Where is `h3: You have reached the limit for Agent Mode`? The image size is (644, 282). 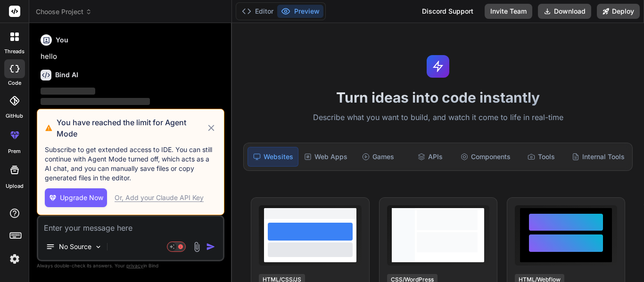
h3: You have reached the limit for Agent Mode is located at coordinates (131, 128).